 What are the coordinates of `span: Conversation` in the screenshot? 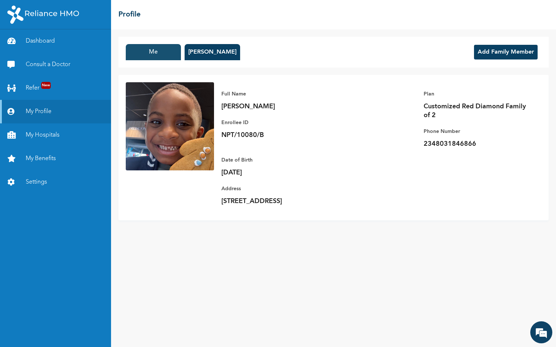 It's located at (38, 265).